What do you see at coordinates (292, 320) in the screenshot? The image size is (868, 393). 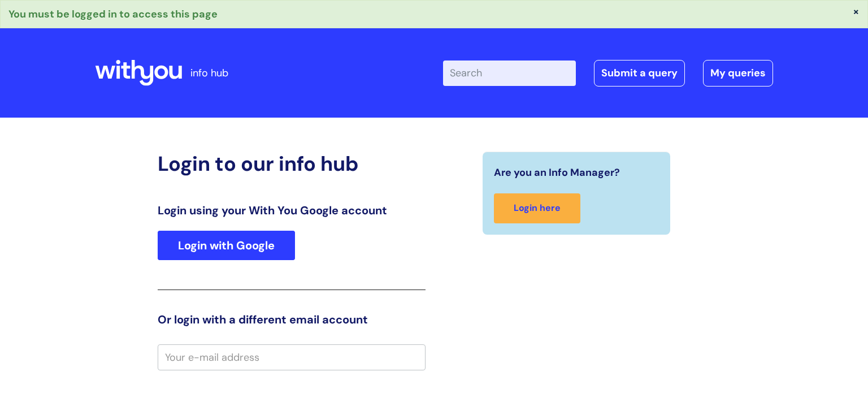 I see `h3: Or login with a different email account` at bounding box center [292, 320].